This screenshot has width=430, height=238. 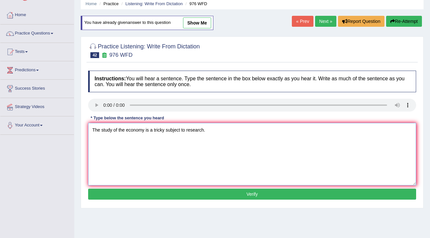 I want to click on b: Instructions:, so click(x=110, y=79).